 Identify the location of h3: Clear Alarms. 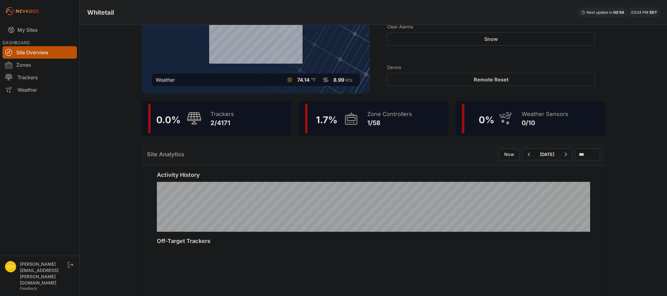
(491, 27).